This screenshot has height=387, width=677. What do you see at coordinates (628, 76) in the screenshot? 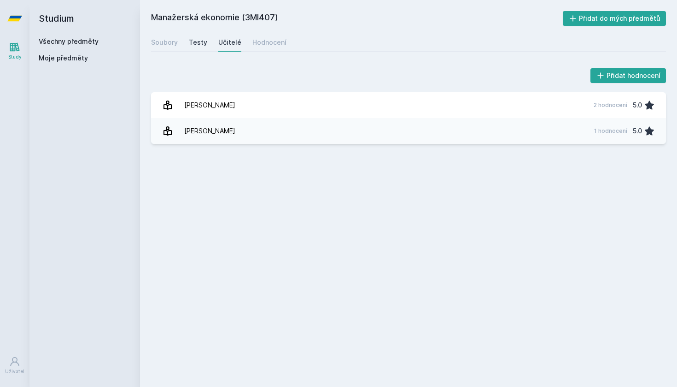
I see `button: Přidat hodnocení` at bounding box center [628, 76].